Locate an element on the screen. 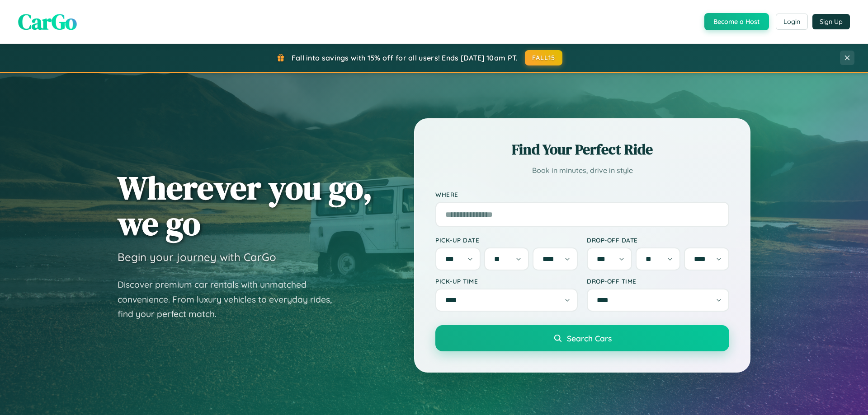 This screenshot has width=868, height=415. button: Login is located at coordinates (791, 22).